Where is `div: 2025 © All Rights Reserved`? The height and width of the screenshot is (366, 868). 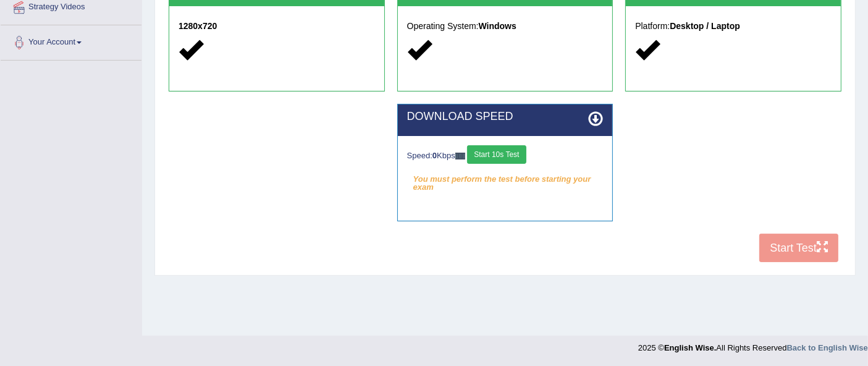 div: 2025 © All Rights Reserved is located at coordinates (753, 345).